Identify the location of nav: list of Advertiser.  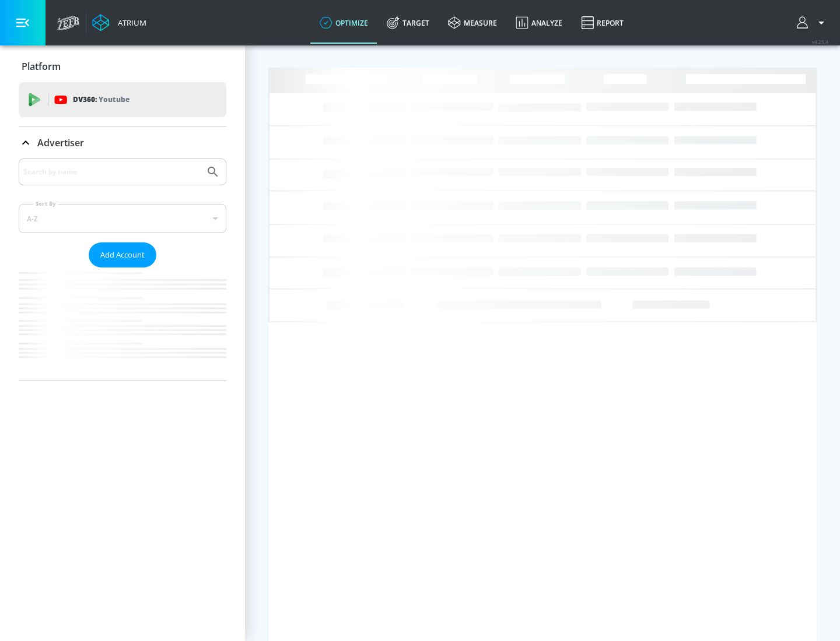
(123, 324).